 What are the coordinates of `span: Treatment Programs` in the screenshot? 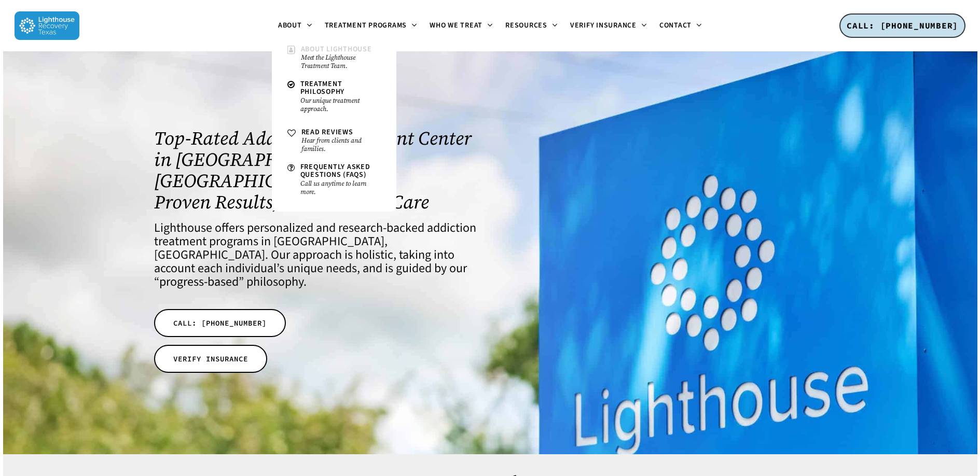 It's located at (366, 26).